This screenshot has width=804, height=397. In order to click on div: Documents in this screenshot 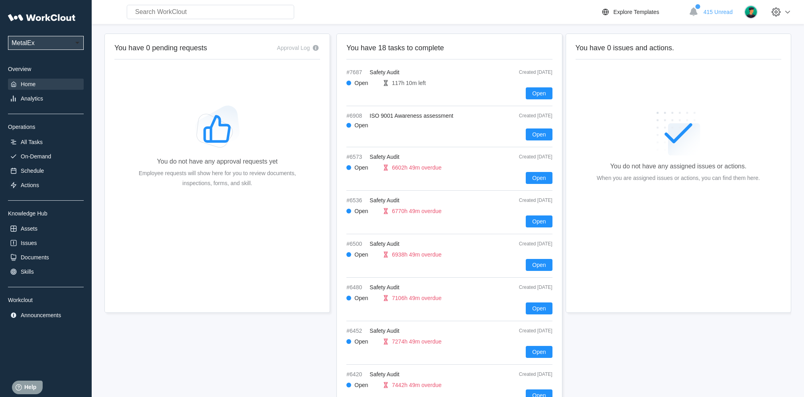, I will do `click(35, 257)`.